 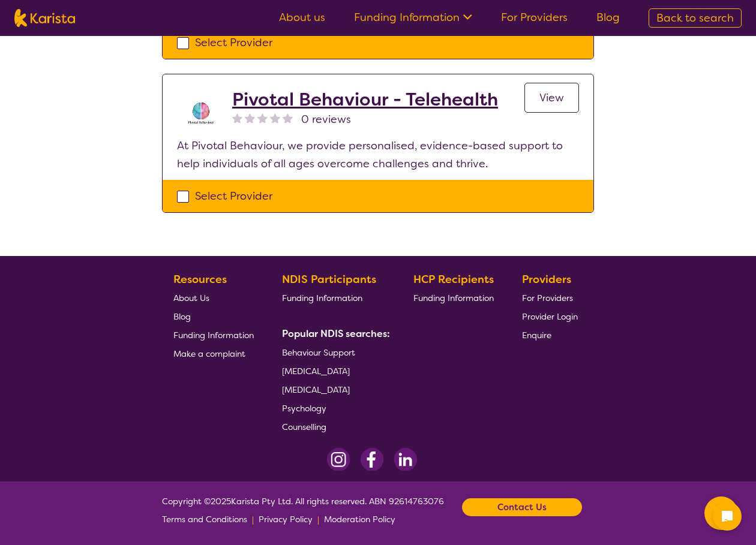 What do you see at coordinates (454, 280) in the screenshot?
I see `b: HCP Recipients` at bounding box center [454, 280].